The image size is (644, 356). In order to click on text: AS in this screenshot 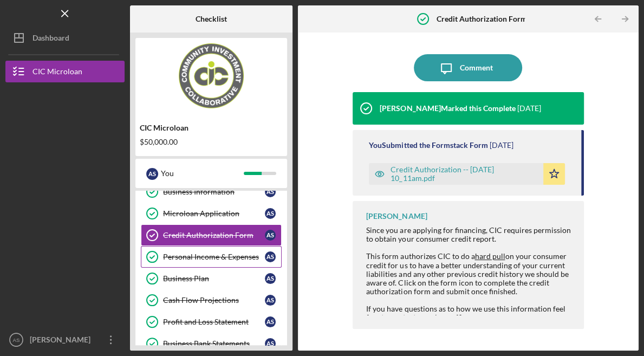, I will do `click(16, 340)`.